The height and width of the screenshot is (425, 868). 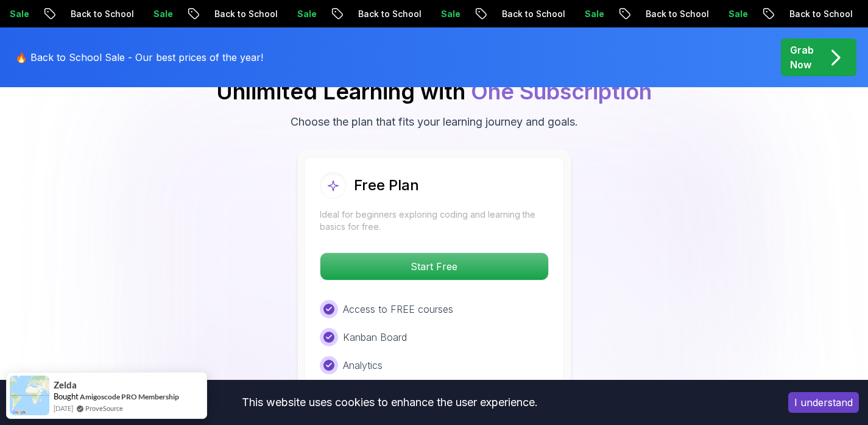 I want to click on p: Start Free, so click(x=434, y=267).